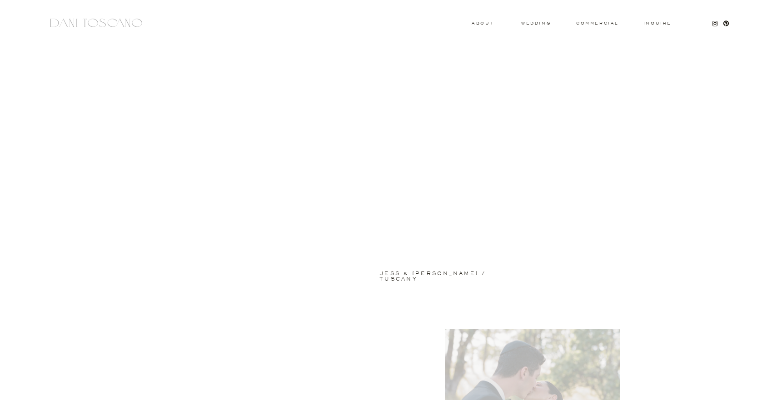  Describe the element at coordinates (481, 23) in the screenshot. I see `h3: About` at that location.